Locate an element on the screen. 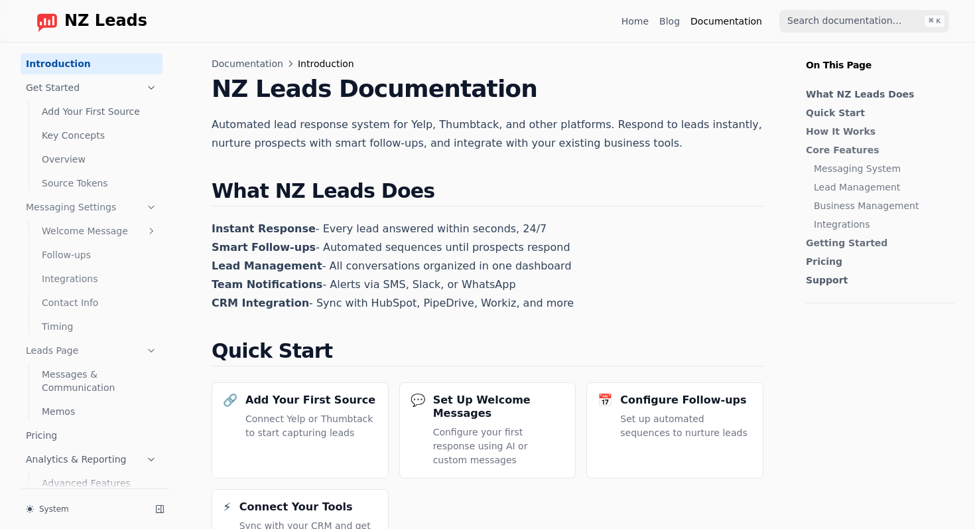  a: Get Started is located at coordinates (92, 88).